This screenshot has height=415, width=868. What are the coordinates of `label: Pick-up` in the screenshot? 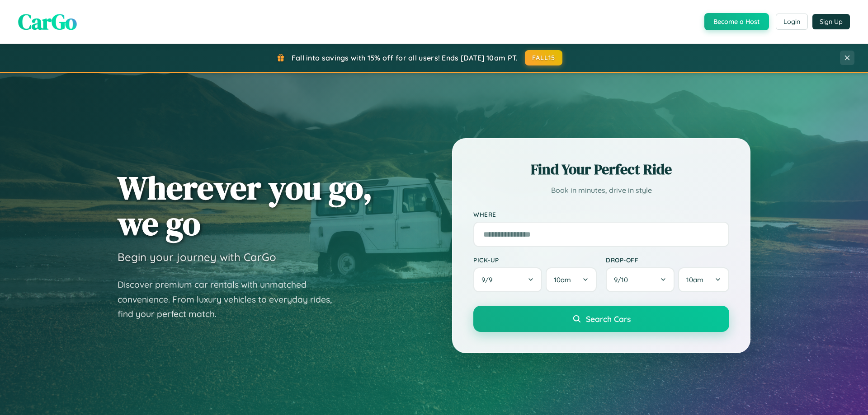 It's located at (535, 260).